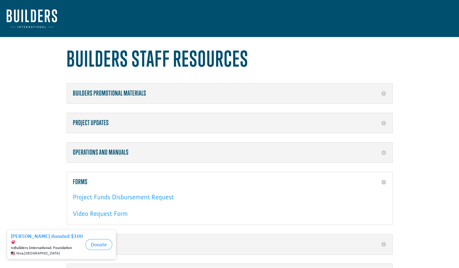 The image size is (459, 268). I want to click on strong: Builders International: Foundation, so click(43, 21).